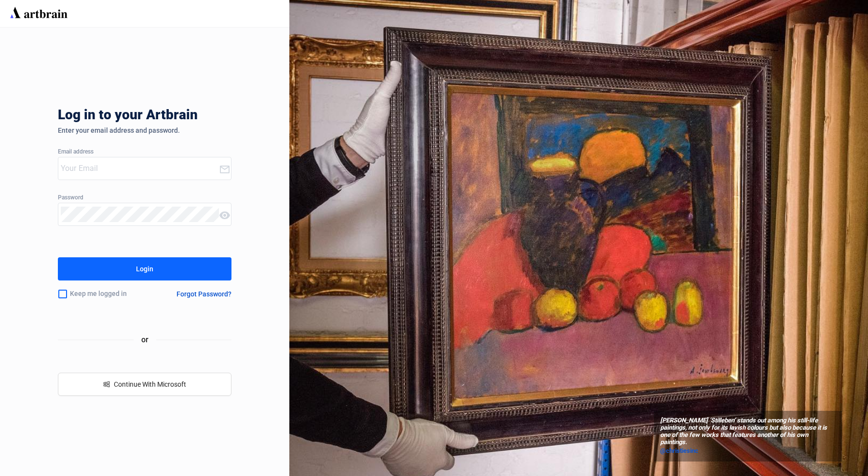 The width and height of the screenshot is (868, 476). Describe the element at coordinates (145, 198) in the screenshot. I see `div: Password` at that location.